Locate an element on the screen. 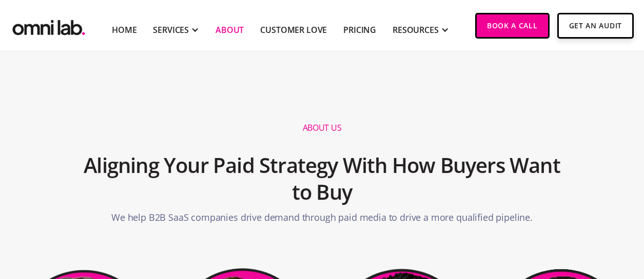  a: About is located at coordinates (230, 30).